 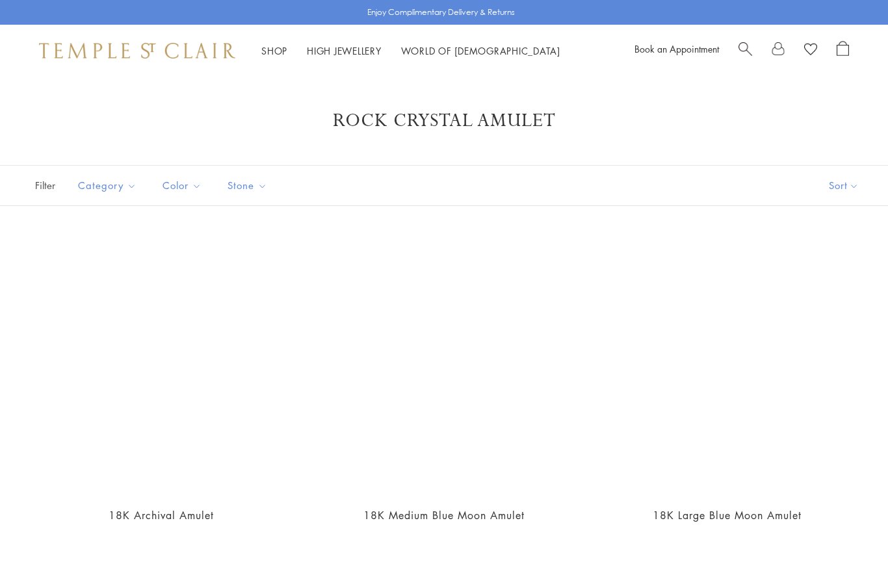 What do you see at coordinates (247, 185) in the screenshot?
I see `button: Stone` at bounding box center [247, 185].